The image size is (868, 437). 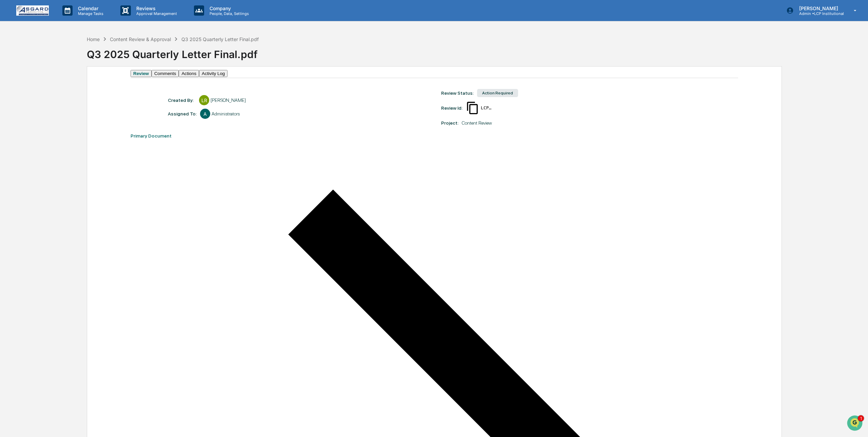 What do you see at coordinates (93, 39) in the screenshot?
I see `div: Home` at bounding box center [93, 39].